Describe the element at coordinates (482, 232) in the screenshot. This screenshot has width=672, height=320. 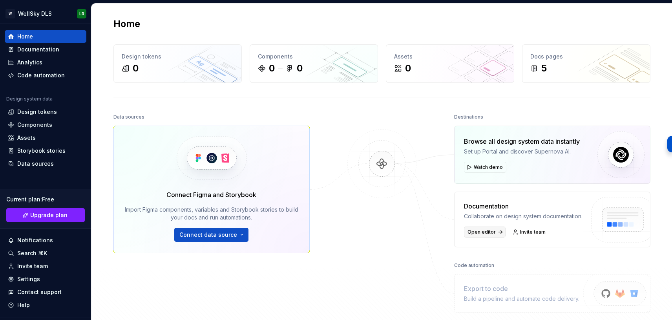
I see `span: Open editor` at that location.